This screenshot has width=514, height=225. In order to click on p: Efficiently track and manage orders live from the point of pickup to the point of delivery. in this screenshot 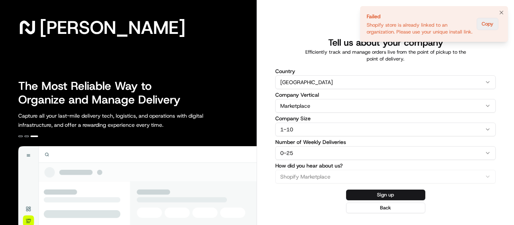, I will do `click(386, 56)`.